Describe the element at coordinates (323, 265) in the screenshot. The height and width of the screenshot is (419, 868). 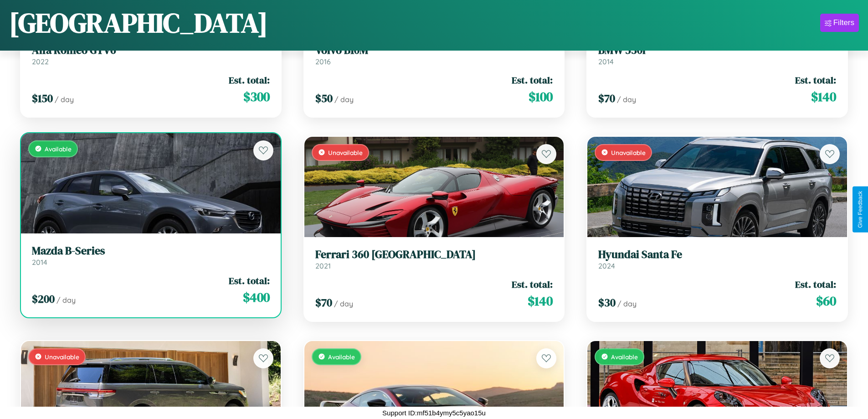
I see `span: 2021` at that location.